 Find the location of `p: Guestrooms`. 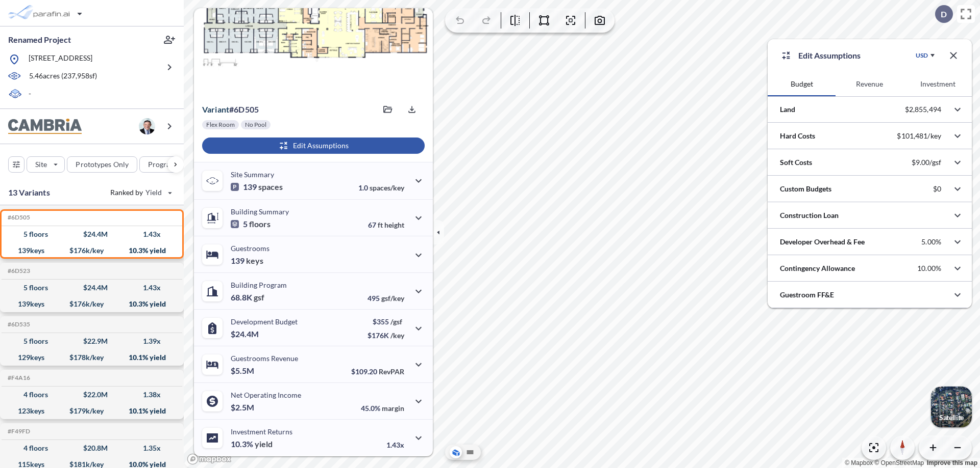

p: Guestrooms is located at coordinates (250, 248).